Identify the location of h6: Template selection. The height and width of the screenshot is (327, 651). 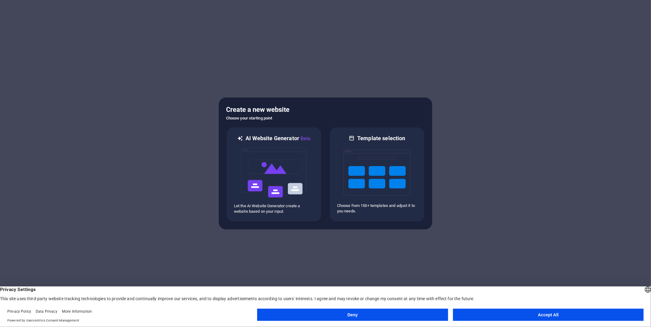
(381, 138).